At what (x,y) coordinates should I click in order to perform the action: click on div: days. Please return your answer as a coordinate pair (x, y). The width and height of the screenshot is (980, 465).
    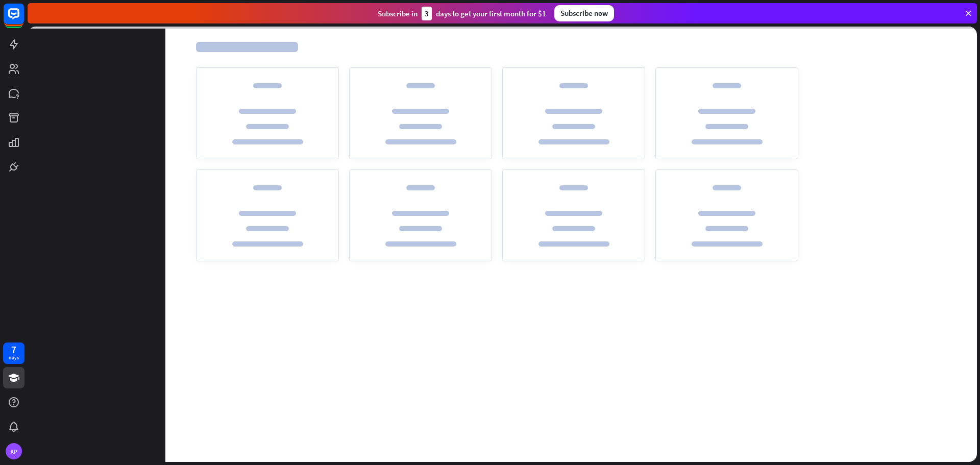
    Looking at the image, I should click on (14, 358).